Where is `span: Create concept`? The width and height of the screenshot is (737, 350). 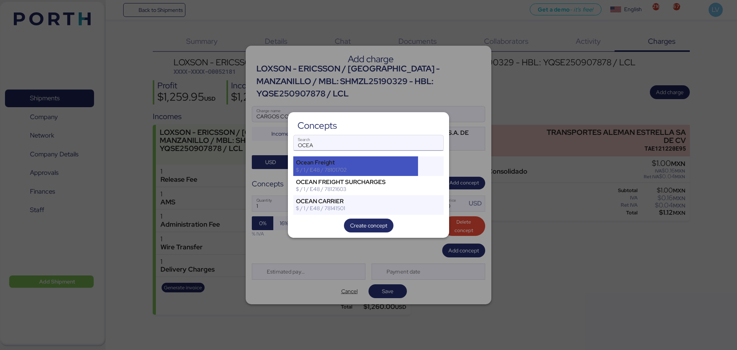 span: Create concept is located at coordinates (368, 225).